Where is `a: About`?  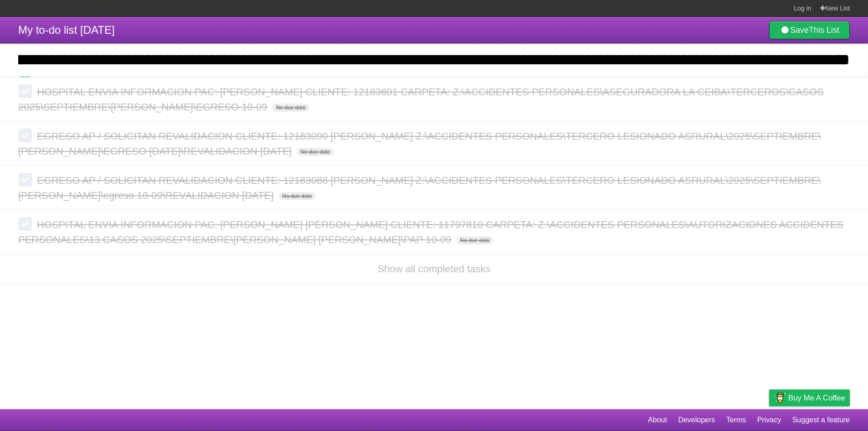
a: About is located at coordinates (657, 420).